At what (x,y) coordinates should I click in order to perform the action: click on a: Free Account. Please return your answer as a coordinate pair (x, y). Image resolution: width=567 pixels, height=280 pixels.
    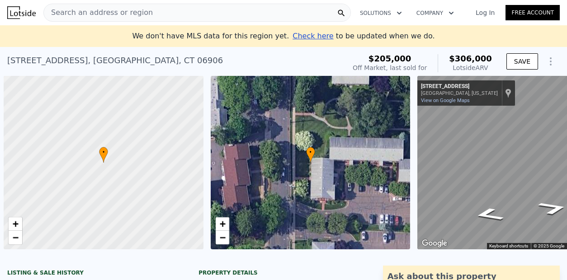
    Looking at the image, I should click on (533, 13).